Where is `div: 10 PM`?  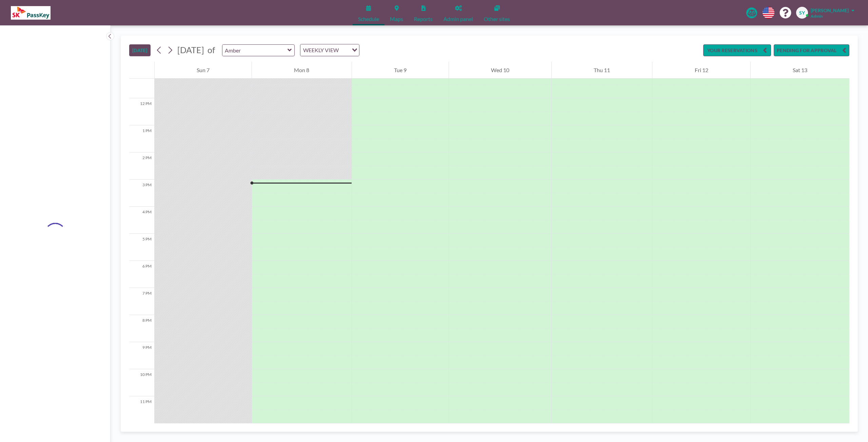
div: 10 PM is located at coordinates (142, 383).